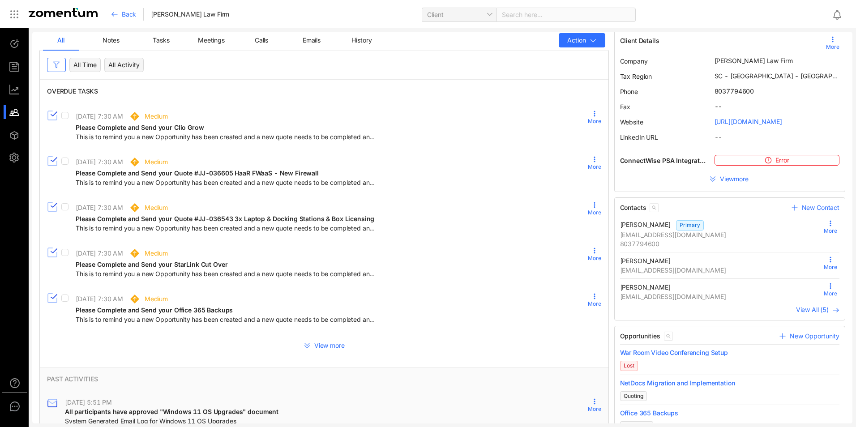  I want to click on span: View All ( 5 ), so click(812, 309).